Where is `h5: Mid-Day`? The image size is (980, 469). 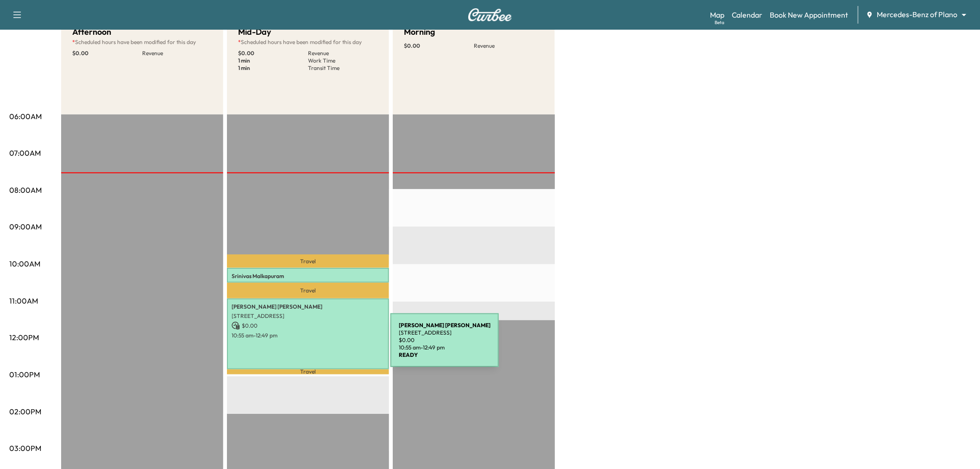
h5: Mid-Day is located at coordinates (254, 32).